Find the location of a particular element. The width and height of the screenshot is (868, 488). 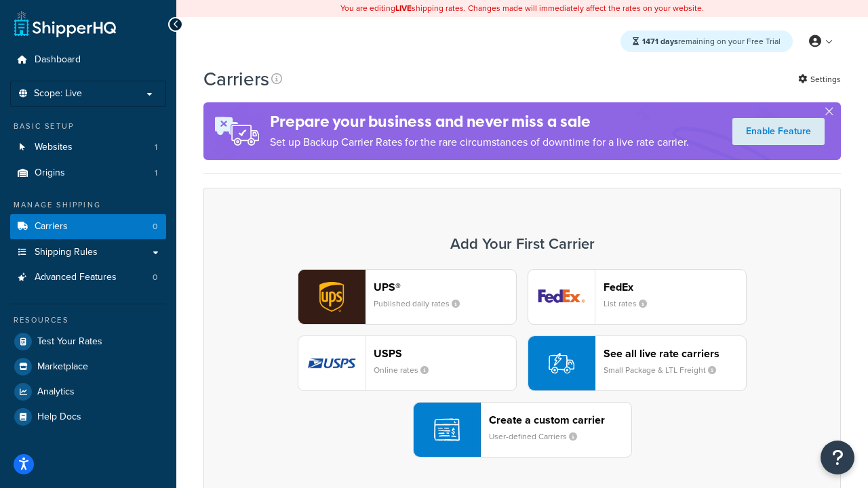

span: Marketplace is located at coordinates (62, 367).